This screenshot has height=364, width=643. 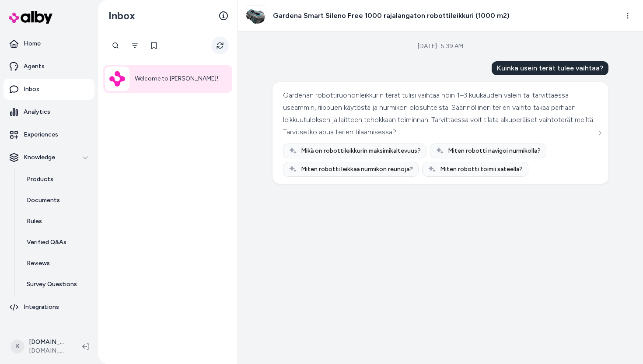 What do you see at coordinates (481, 169) in the screenshot?
I see `span: Miten robotti toimii sateella?` at bounding box center [481, 169].